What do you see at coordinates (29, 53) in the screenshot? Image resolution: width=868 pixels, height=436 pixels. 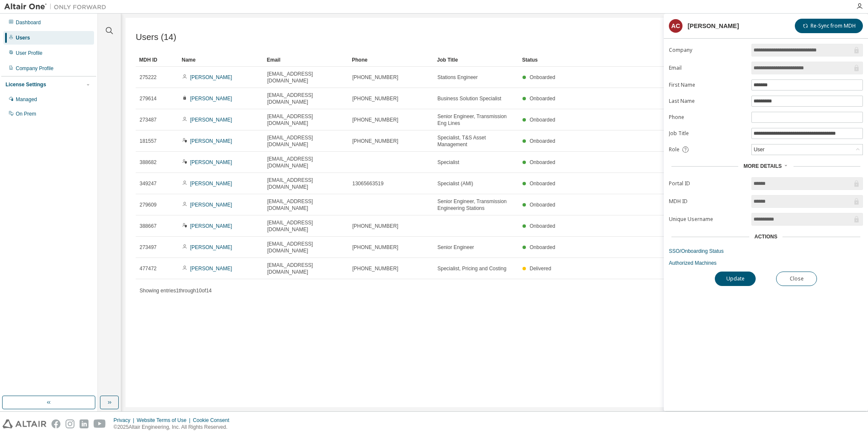 I see `div: User Profile` at bounding box center [29, 53].